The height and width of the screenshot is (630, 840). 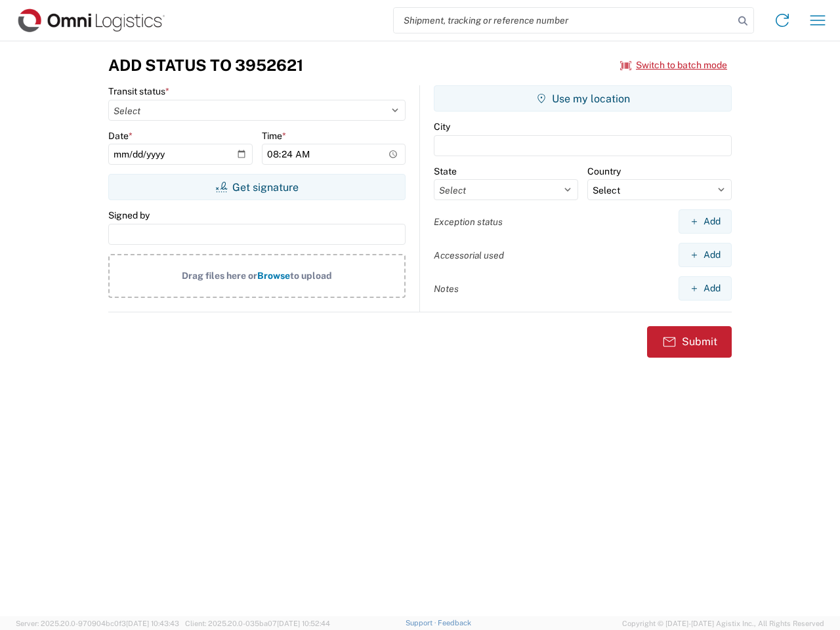 What do you see at coordinates (312, 276) in the screenshot?
I see `span: to upload` at bounding box center [312, 276].